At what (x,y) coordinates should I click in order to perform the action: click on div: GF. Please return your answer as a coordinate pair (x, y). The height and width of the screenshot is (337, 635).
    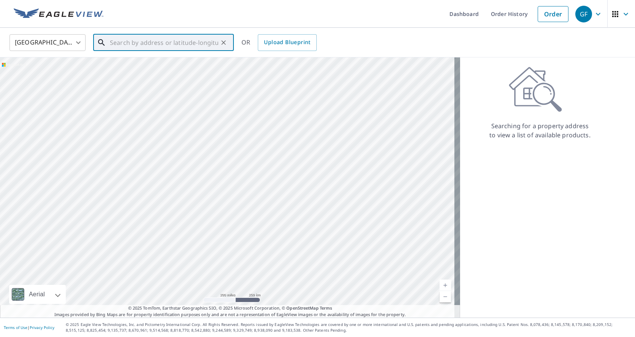
    Looking at the image, I should click on (584, 14).